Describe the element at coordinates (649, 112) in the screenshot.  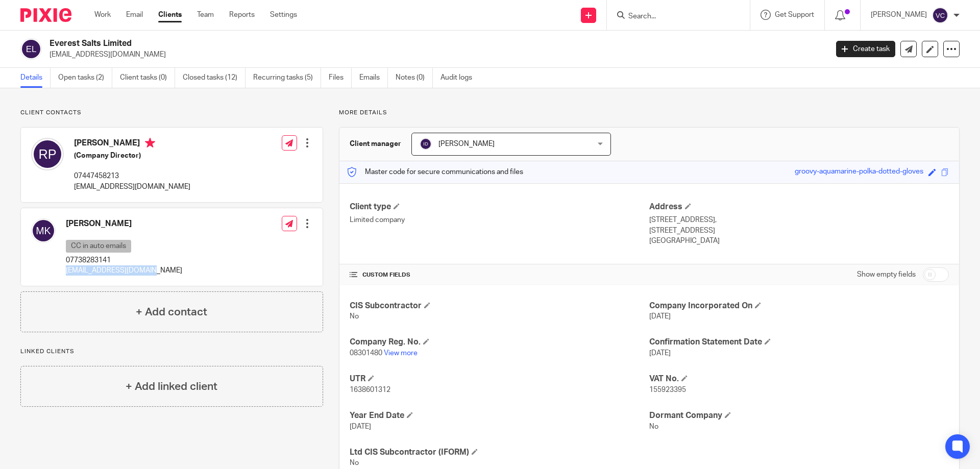
I see `p: More details` at that location.